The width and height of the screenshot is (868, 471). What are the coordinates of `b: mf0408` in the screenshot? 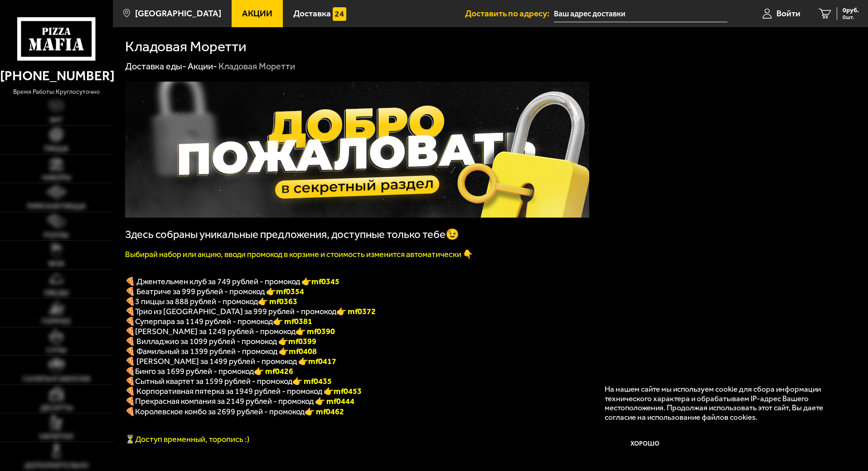 It's located at (303, 351).